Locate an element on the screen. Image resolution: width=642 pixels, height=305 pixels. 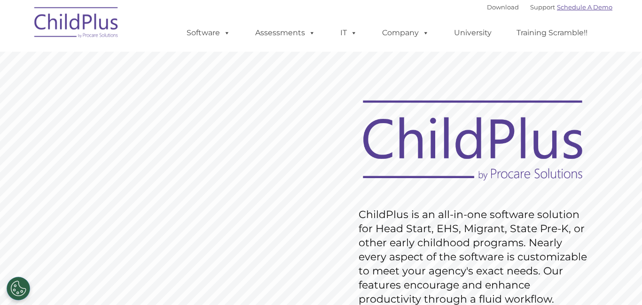
button: Cookies Settings is located at coordinates (18, 289).